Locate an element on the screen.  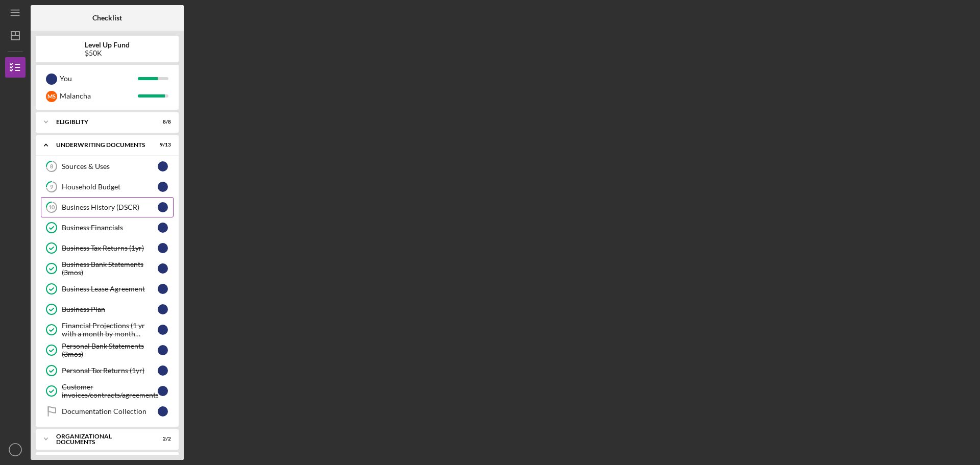
a: 8Sources & Uses is located at coordinates (107, 166).